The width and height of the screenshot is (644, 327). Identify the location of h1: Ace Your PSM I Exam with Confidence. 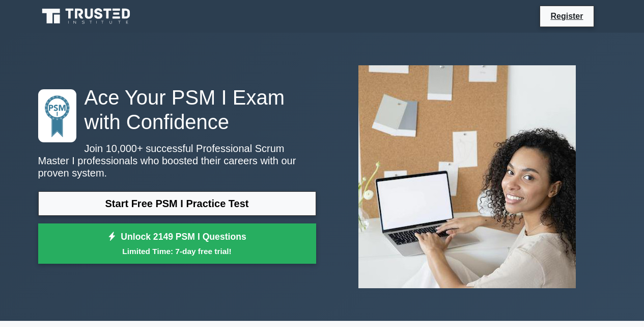
(177, 110).